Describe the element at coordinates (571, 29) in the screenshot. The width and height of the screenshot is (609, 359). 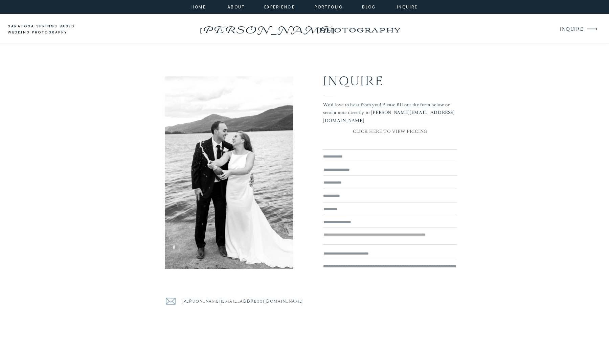
I see `p: INQUIRE` at that location.